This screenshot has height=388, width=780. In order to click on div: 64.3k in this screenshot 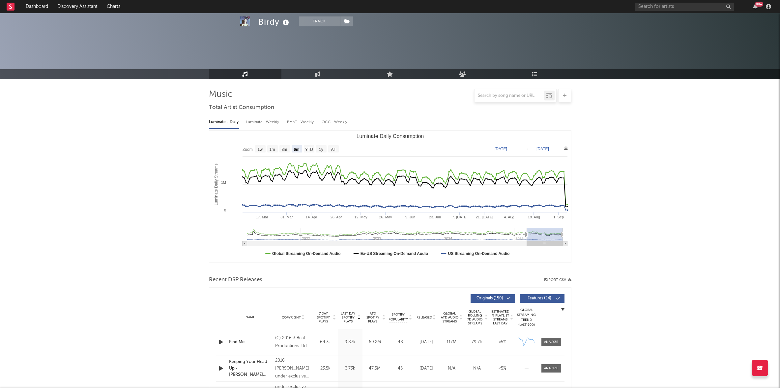, I will do `click(325, 343)`.